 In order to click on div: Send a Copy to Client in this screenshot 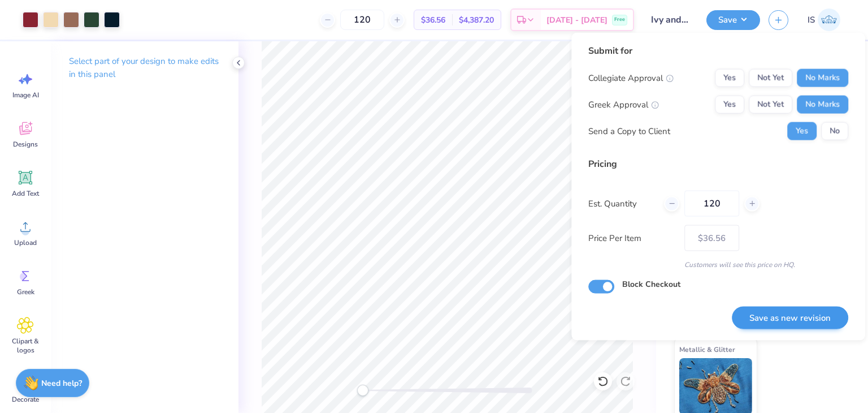, I will do `click(629, 131)`.